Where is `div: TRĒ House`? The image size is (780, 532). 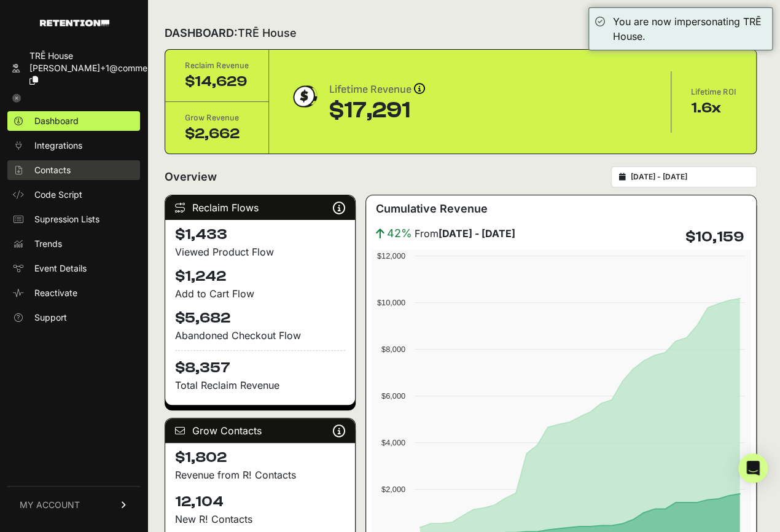
div: TRĒ House is located at coordinates (96, 56).